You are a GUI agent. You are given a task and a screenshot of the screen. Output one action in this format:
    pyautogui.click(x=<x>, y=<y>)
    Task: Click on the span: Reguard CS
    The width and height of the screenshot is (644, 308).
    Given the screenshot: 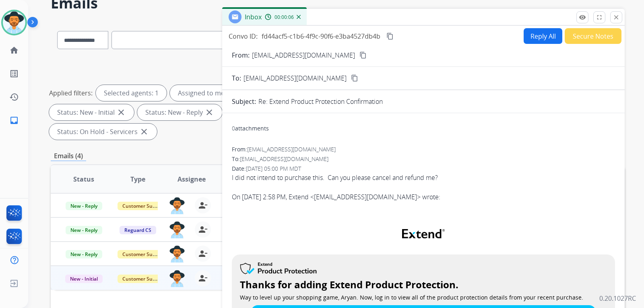 What is the action you would take?
    pyautogui.click(x=137, y=230)
    